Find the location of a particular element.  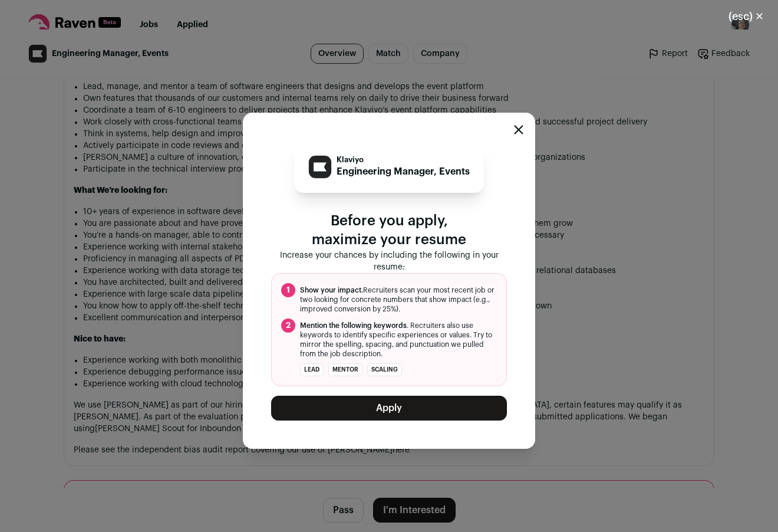

span: Recruiters scan your most recent job or two looking for concrete numbers that show impact (e.g., ... is located at coordinates (398, 300).